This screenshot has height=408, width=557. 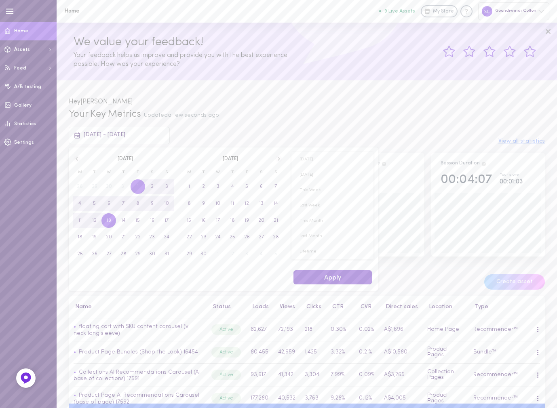 What do you see at coordinates (286, 307) in the screenshot?
I see `button: Views` at bounding box center [286, 307].